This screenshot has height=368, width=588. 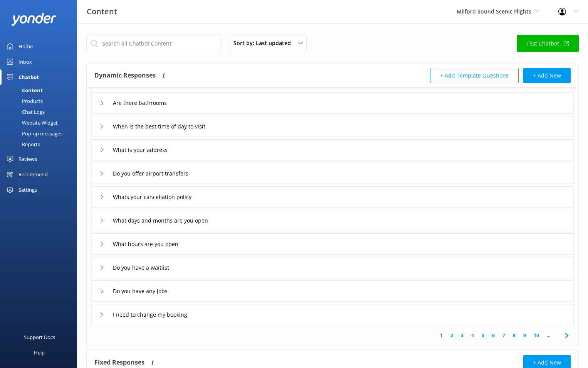 What do you see at coordinates (31, 123) in the screenshot?
I see `div: Website Widget` at bounding box center [31, 123].